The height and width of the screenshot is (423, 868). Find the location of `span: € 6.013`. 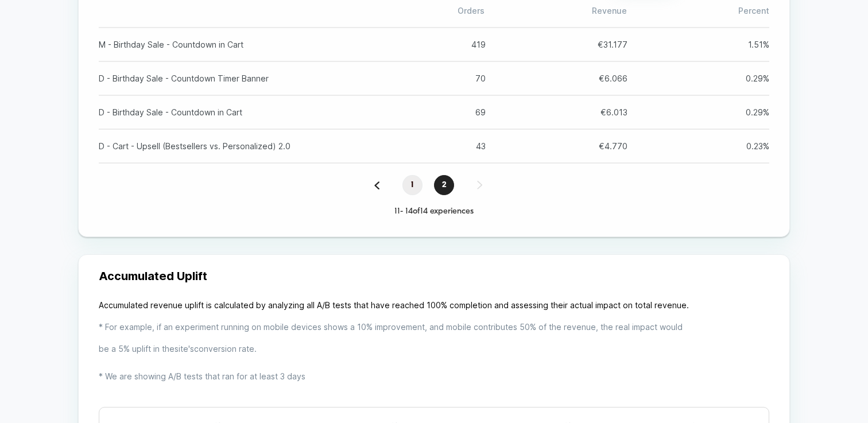

span: € 6.013 is located at coordinates (601, 112).